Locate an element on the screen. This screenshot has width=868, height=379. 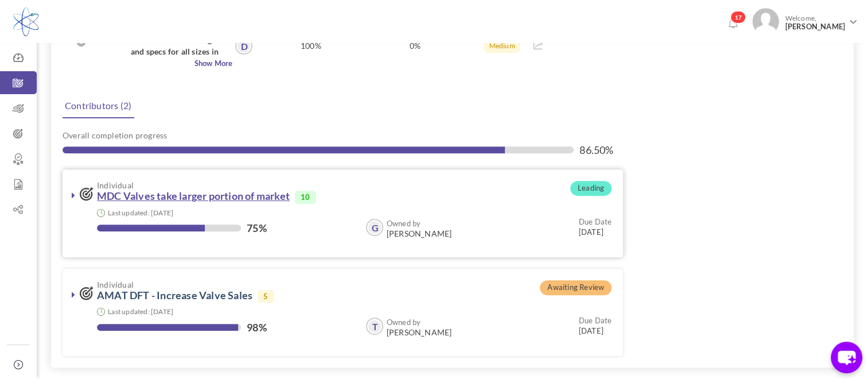
span: Leading is located at coordinates (591, 188).